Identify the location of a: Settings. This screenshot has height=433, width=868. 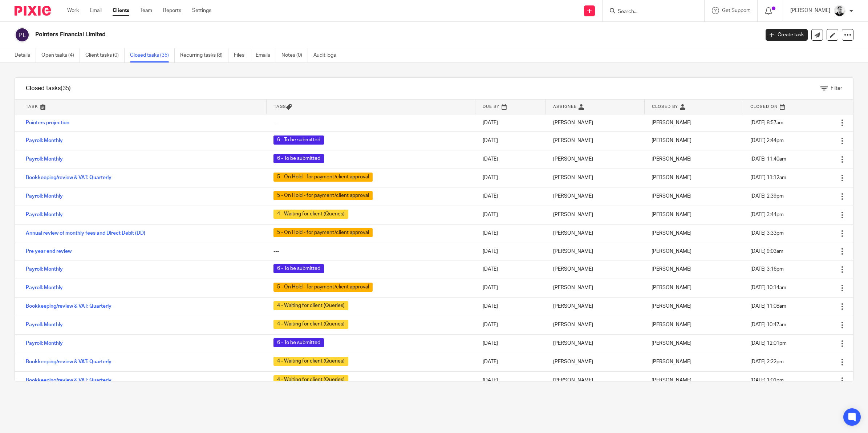
(202, 10).